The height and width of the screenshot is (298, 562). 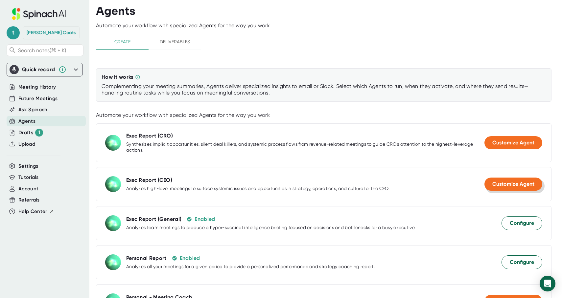 What do you see at coordinates (28, 178) in the screenshot?
I see `button: Tutorials` at bounding box center [28, 178].